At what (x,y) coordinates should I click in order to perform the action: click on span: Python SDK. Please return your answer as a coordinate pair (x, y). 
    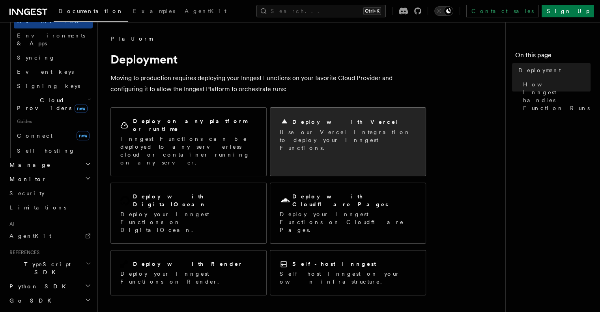
    Looking at the image, I should click on (38, 286).